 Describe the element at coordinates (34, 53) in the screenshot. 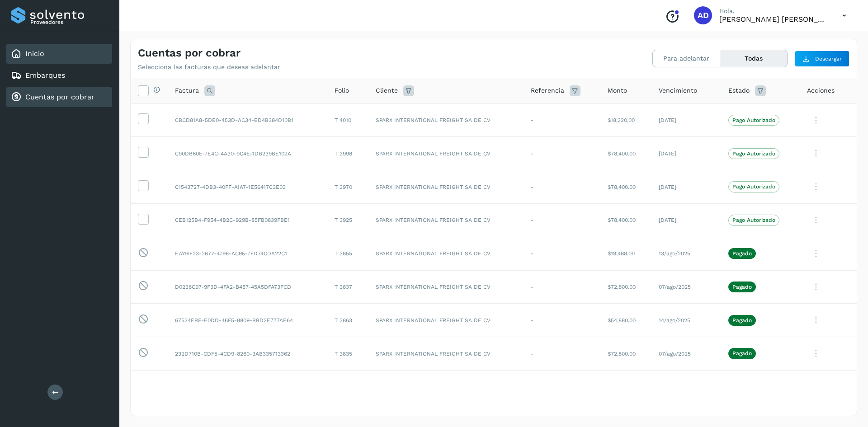

I see `a: Inicio` at that location.